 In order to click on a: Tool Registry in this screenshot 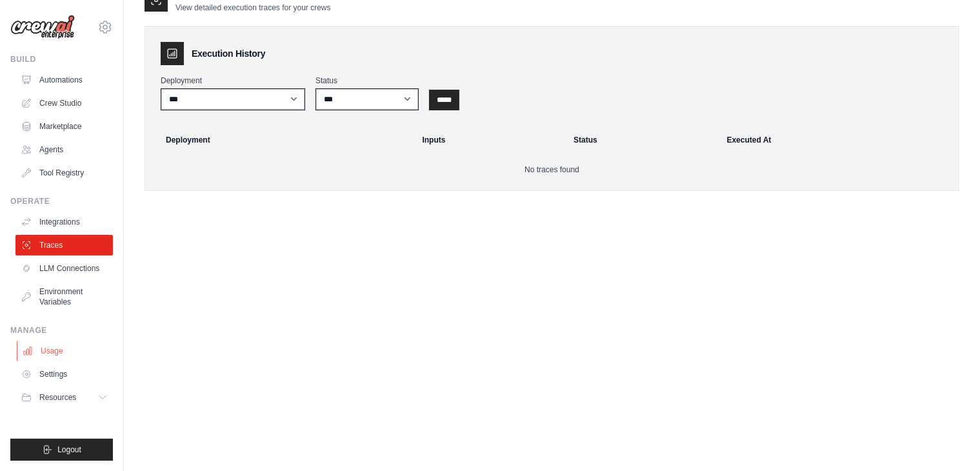, I will do `click(64, 173)`.